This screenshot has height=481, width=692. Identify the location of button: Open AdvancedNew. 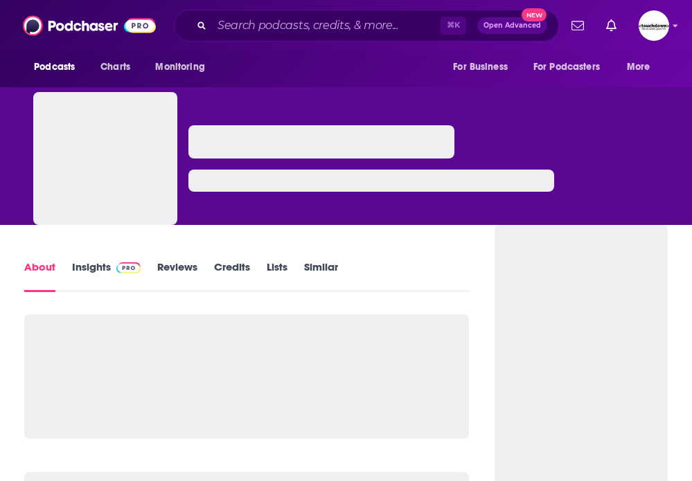
(512, 26).